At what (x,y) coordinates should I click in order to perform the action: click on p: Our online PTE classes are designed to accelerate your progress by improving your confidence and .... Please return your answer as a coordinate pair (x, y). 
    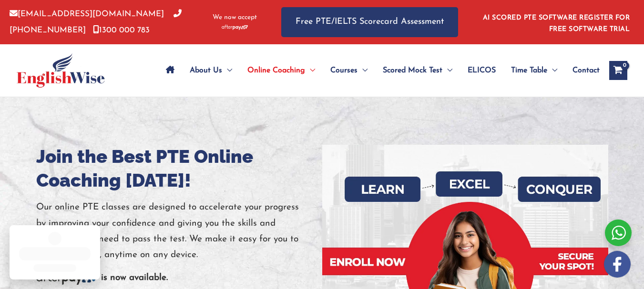
    Looking at the image, I should click on (179, 231).